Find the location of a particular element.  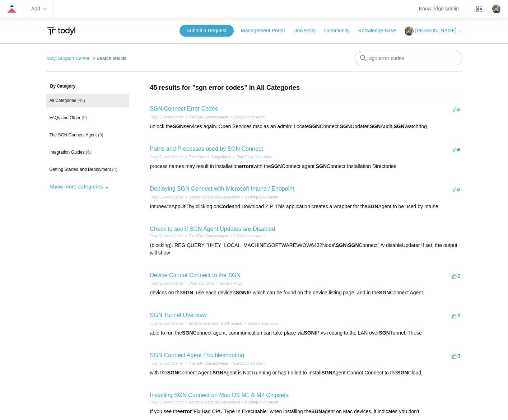

em: Code is located at coordinates (226, 206).